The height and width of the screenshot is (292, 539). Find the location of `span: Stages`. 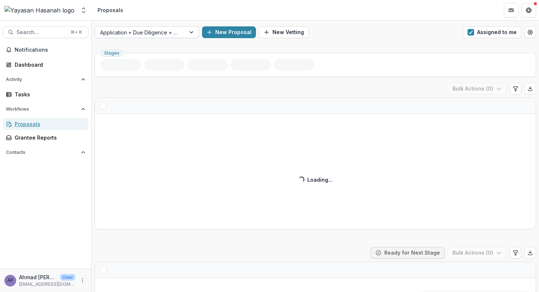

span: Stages is located at coordinates (112, 53).